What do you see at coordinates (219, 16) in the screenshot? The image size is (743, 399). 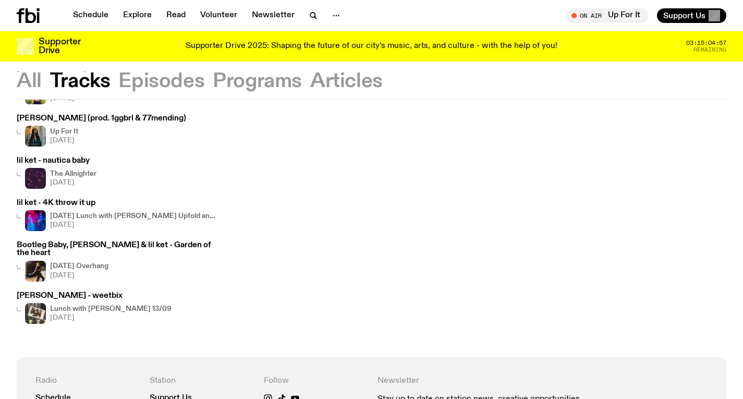 I see `a: Volunteer` at bounding box center [219, 16].